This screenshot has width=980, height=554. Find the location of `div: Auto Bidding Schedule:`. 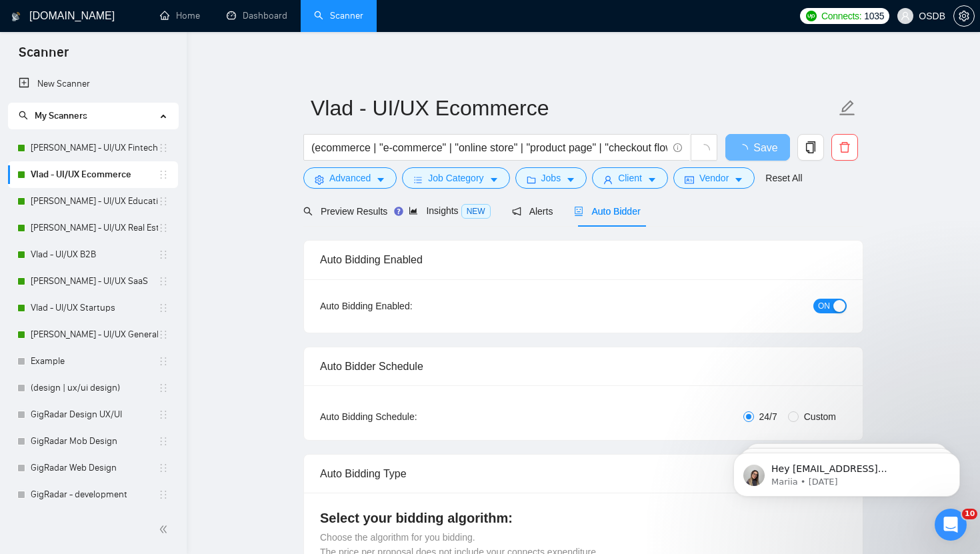

div: Auto Bidding Schedule: is located at coordinates (407, 417).